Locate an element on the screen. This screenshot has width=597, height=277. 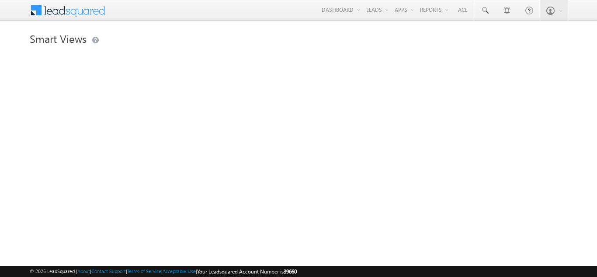
span: Your Leadsquared Account Number is is located at coordinates (247, 271).